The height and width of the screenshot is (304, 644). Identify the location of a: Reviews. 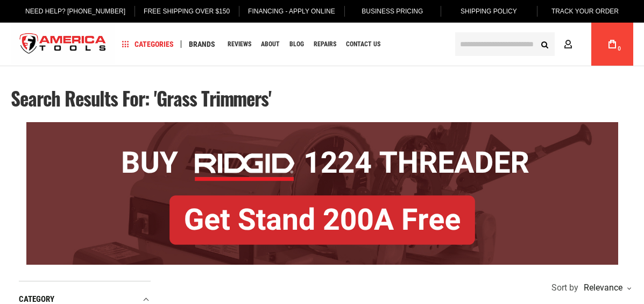
(239, 44).